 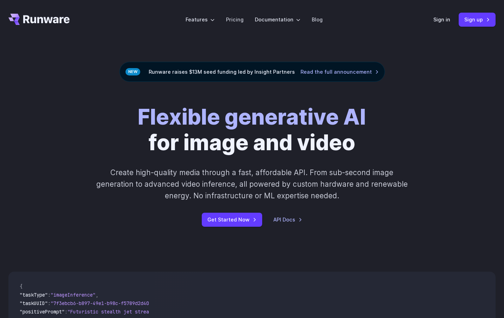 What do you see at coordinates (235, 19) in the screenshot?
I see `a: Pricing` at bounding box center [235, 19].